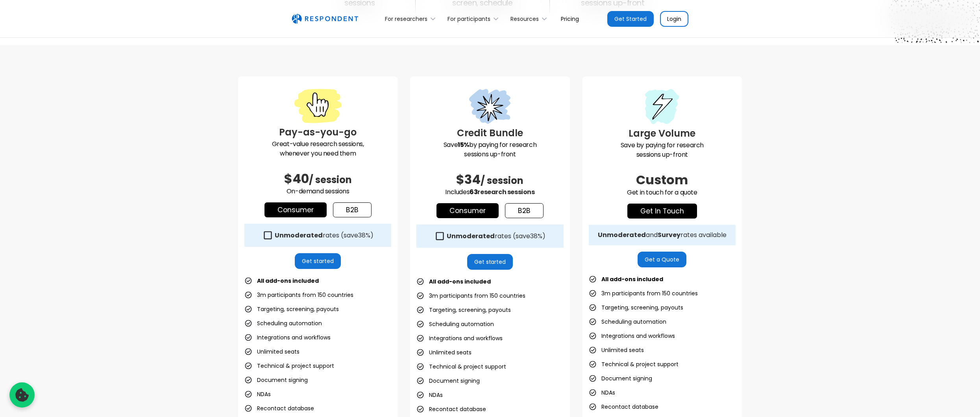 The height and width of the screenshot is (417, 980). Describe the element at coordinates (570, 19) in the screenshot. I see `a: Pricing` at that location.